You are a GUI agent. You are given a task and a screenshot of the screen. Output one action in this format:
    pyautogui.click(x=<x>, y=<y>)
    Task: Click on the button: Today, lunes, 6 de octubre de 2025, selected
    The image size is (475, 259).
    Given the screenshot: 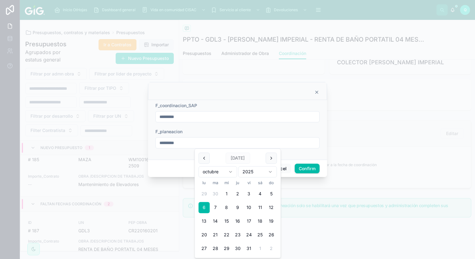 What is the action you would take?
    pyautogui.click(x=204, y=208)
    